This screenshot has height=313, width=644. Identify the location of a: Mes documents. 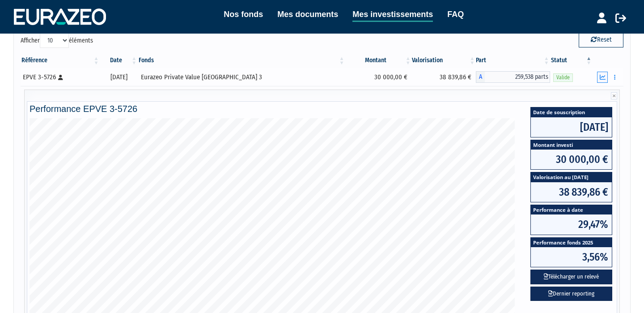
(308, 14).